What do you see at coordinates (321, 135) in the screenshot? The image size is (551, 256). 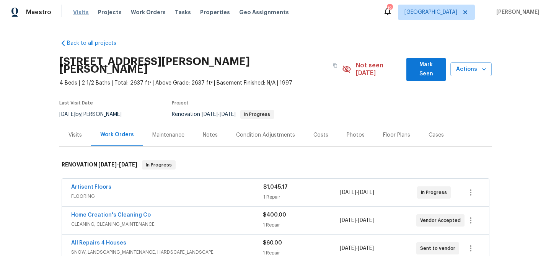 I see `div: Costs` at bounding box center [321, 135].